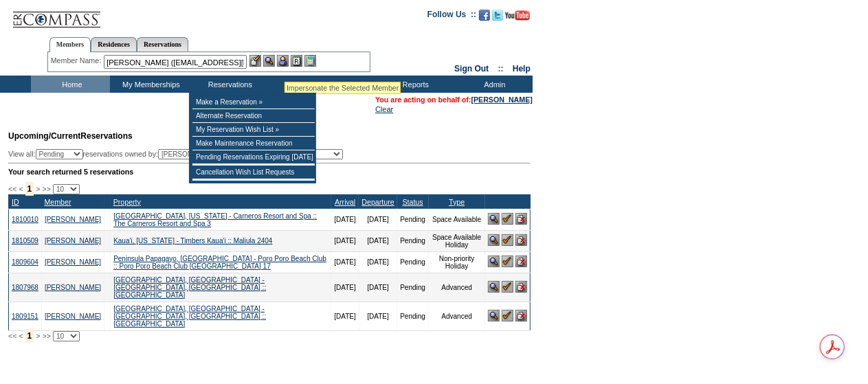 This screenshot has width=868, height=384. Describe the element at coordinates (127, 202) in the screenshot. I see `a: Property` at that location.